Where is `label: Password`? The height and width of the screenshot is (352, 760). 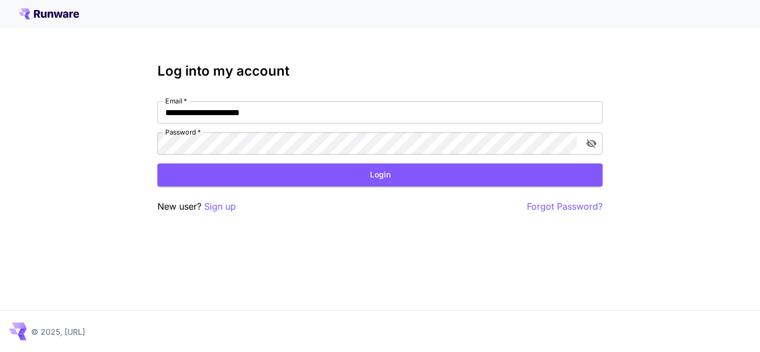
label: Password is located at coordinates (183, 132).